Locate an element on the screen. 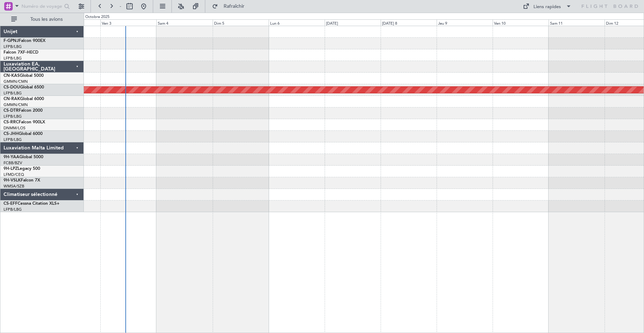  font: 9H-VSLK is located at coordinates (12, 180).